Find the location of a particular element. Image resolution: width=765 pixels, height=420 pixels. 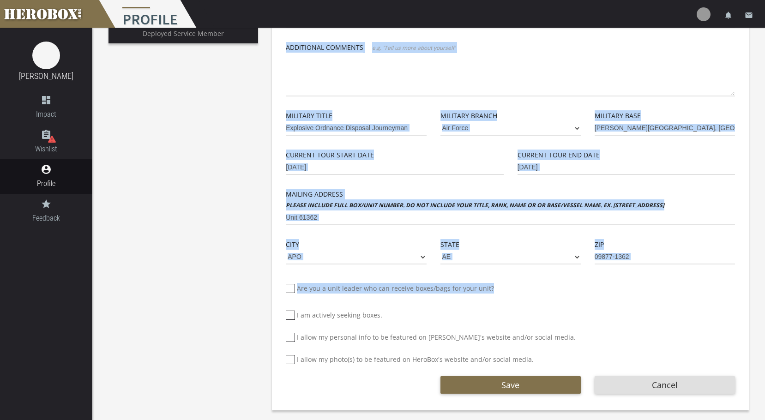

label: Mailing Address is located at coordinates (475, 199).